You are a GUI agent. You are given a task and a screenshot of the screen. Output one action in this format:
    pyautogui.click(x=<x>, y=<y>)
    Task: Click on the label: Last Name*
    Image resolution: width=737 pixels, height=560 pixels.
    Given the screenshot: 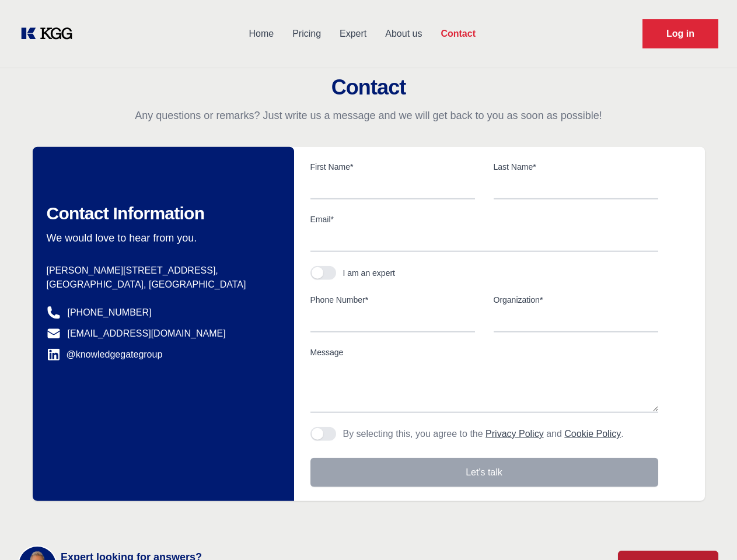 What is the action you would take?
    pyautogui.click(x=576, y=167)
    